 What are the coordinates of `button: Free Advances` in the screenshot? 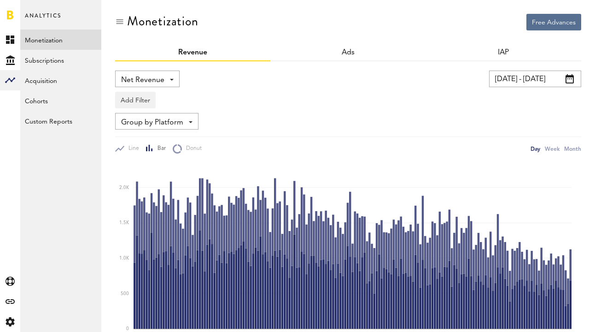 It's located at (554, 22).